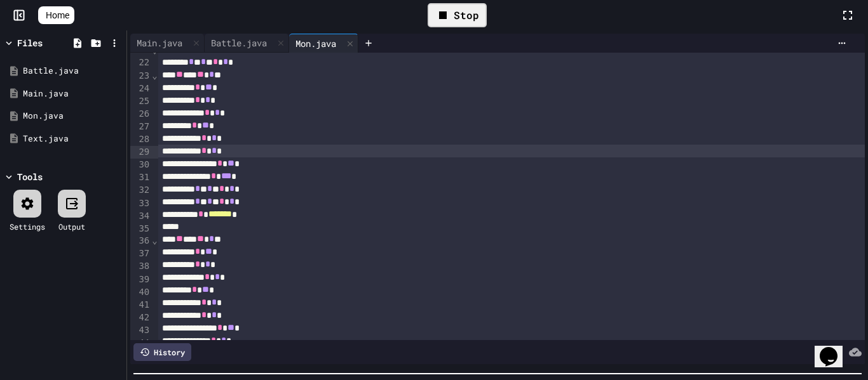  Describe the element at coordinates (434, 241) in the screenshot. I see `div: Visual Art` at that location.